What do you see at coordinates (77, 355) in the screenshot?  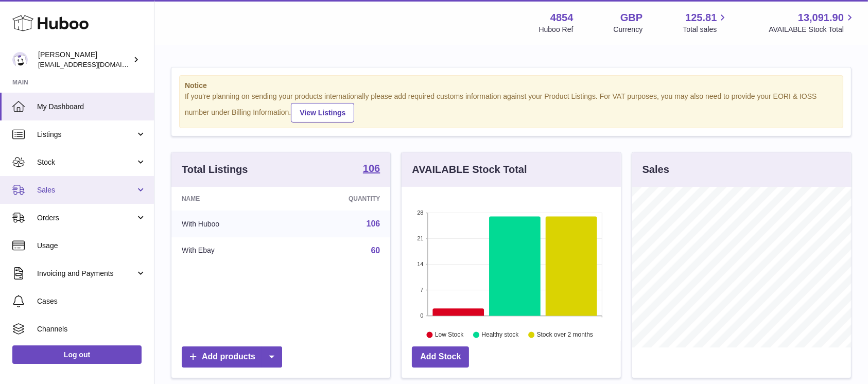 I see `a: Log out` at bounding box center [77, 355].